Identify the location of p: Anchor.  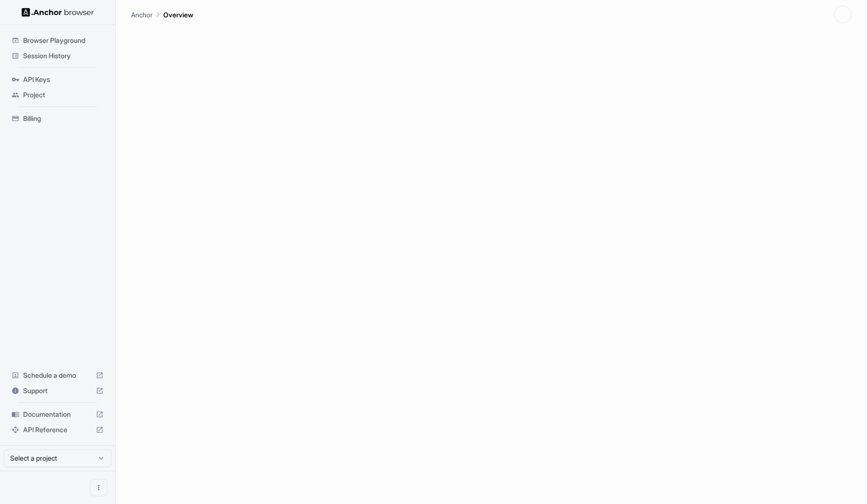
(142, 15).